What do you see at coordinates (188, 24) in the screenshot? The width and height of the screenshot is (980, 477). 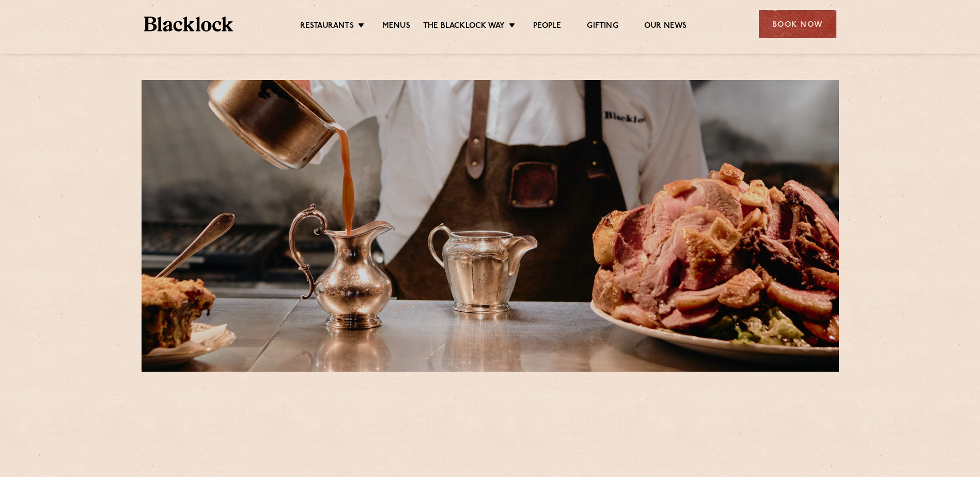 I see `img: BL_Textured_Logo-footer-cropped.svg` at bounding box center [188, 24].